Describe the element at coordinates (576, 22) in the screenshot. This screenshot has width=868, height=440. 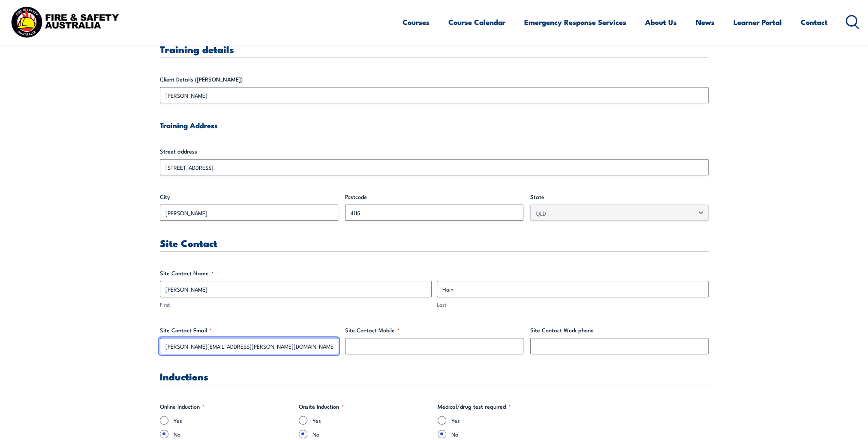
I see `a: Emergency Response Services` at that location.